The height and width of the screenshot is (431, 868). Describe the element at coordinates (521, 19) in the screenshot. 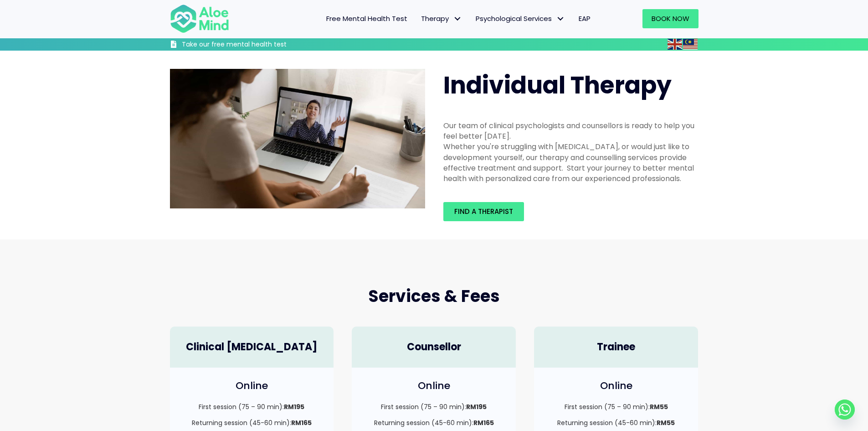

I see `span: Psychological Services` at that location.